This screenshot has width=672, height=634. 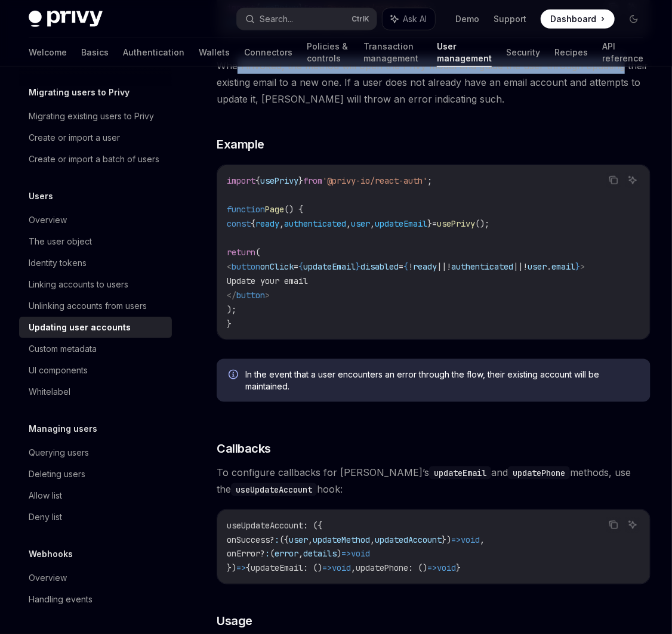 I want to click on span: user, so click(x=298, y=540).